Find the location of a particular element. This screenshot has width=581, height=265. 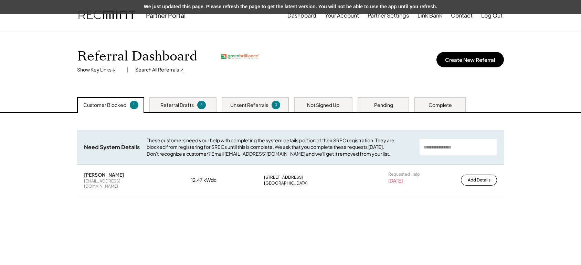

div: Customer Blocked is located at coordinates (105, 105).